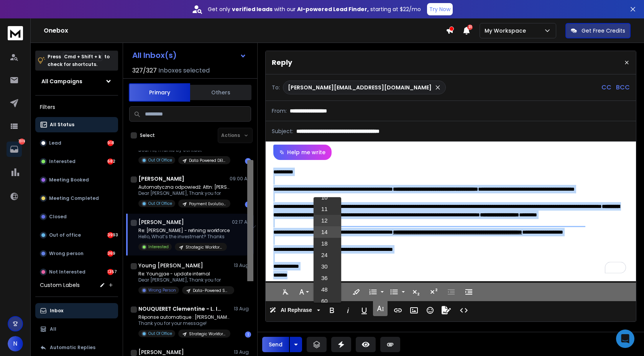 This screenshot has width=644, height=356. Describe the element at coordinates (62, 81) in the screenshot. I see `h1: All Campaigns` at that location.